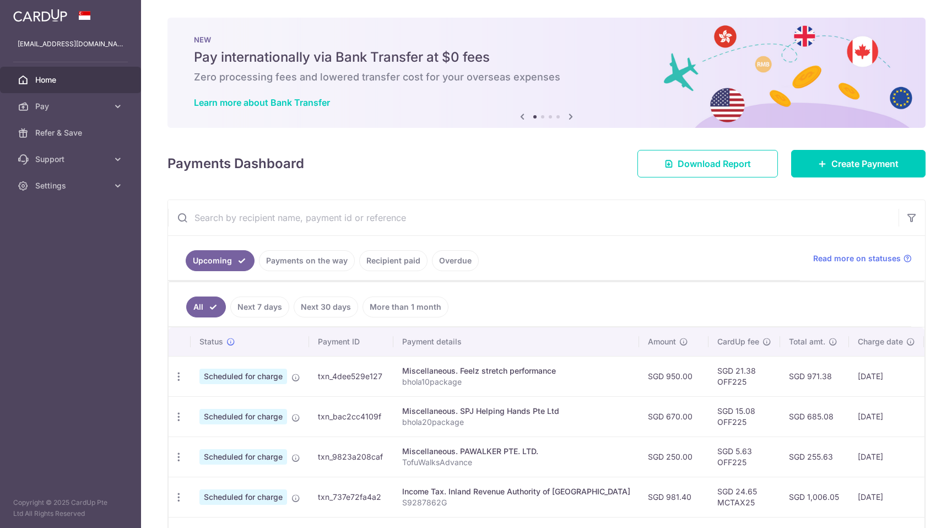  What do you see at coordinates (351, 416) in the screenshot?
I see `td: txn_bac2cc4109f` at bounding box center [351, 416].